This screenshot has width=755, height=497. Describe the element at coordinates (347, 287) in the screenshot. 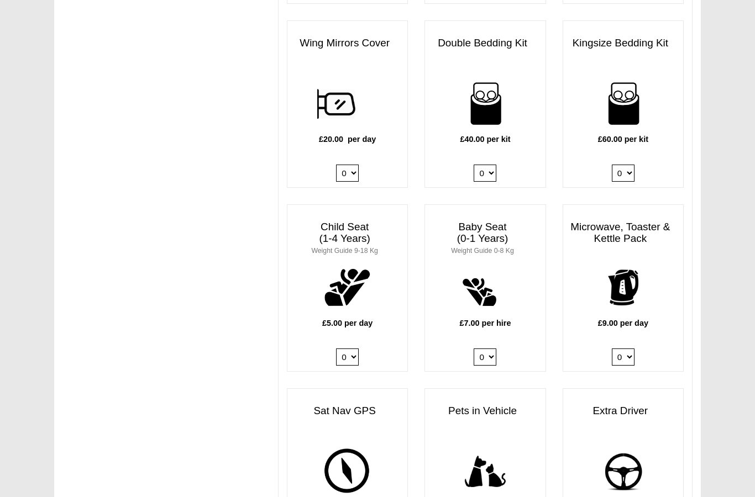

I see `img: child.png` at that location.